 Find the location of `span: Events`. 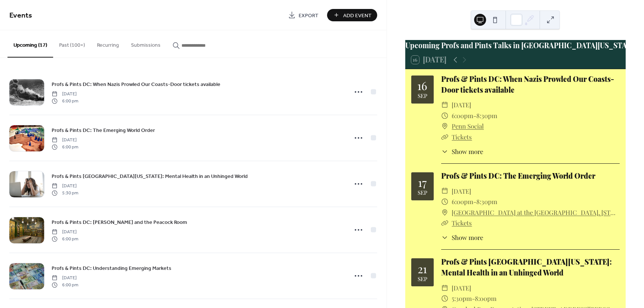

span: Events is located at coordinates (20, 15).